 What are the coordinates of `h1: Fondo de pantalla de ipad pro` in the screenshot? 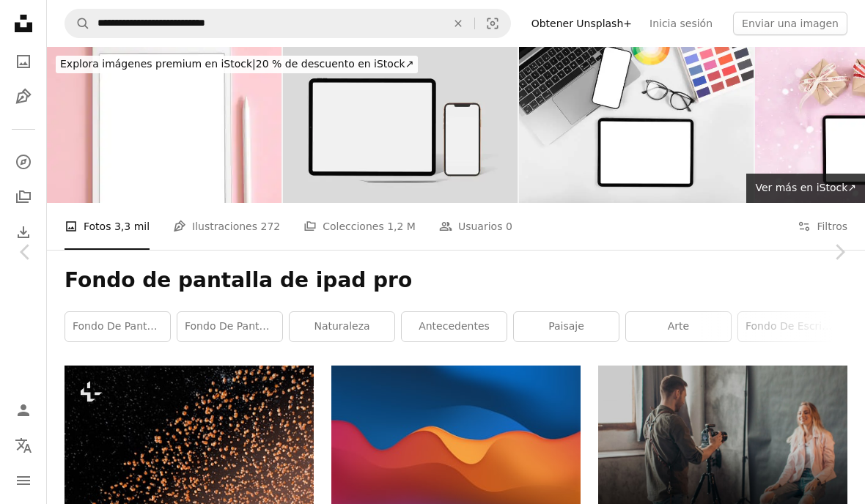 It's located at (456, 280).